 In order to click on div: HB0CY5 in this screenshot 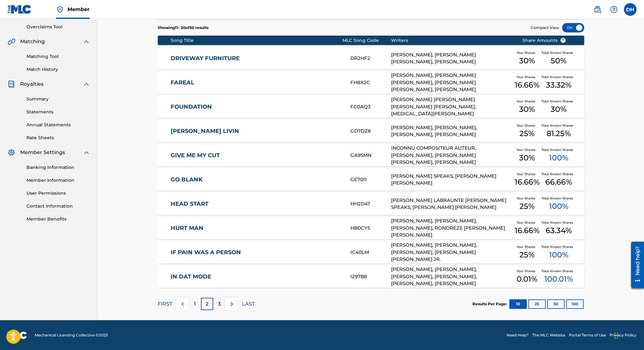, I will do `click(370, 228)`.